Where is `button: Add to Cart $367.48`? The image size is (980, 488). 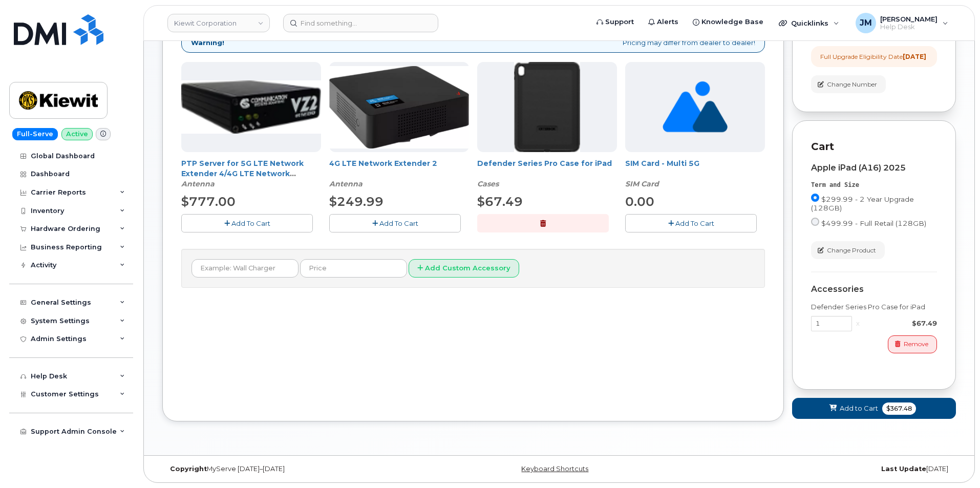
button: Add to Cart $367.48 is located at coordinates (874, 408).